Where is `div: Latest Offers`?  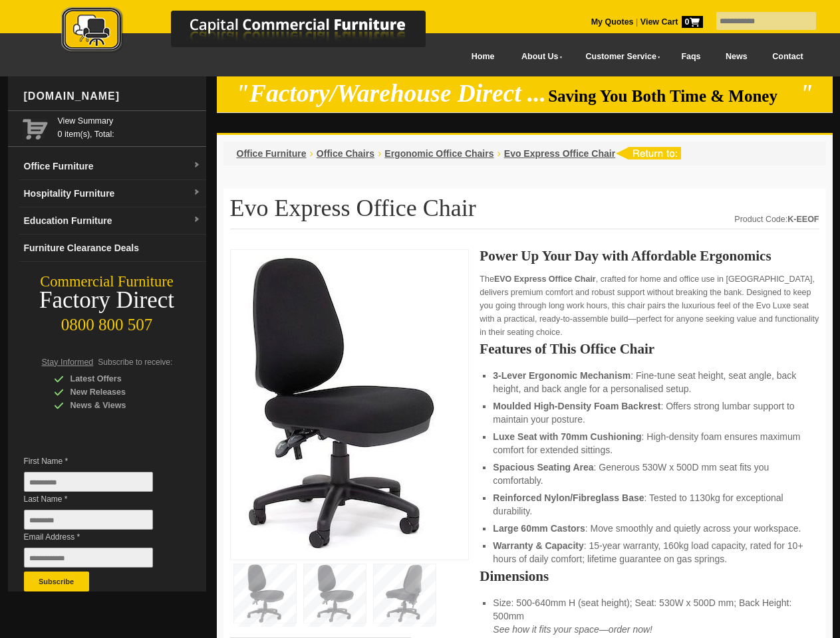
div: Latest Offers is located at coordinates (117, 379).